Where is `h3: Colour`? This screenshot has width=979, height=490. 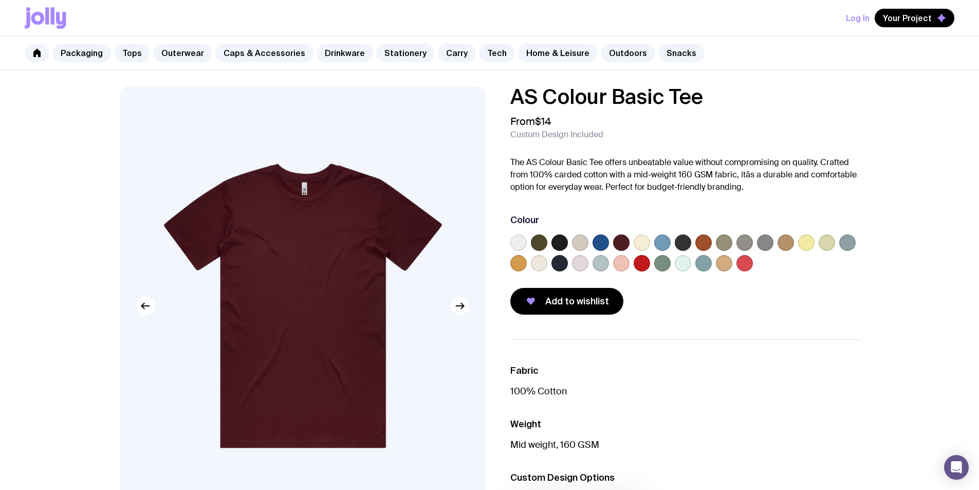
h3: Colour is located at coordinates (525, 220).